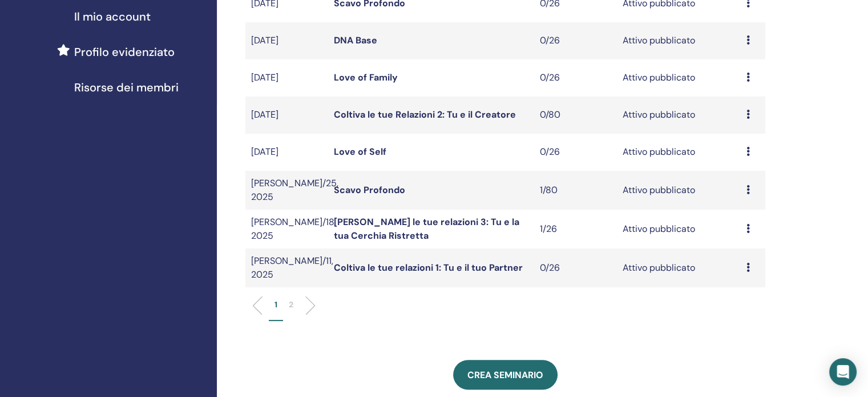 This screenshot has width=868, height=397. What do you see at coordinates (126, 88) in the screenshot?
I see `span: Risorse dei membri` at bounding box center [126, 88].